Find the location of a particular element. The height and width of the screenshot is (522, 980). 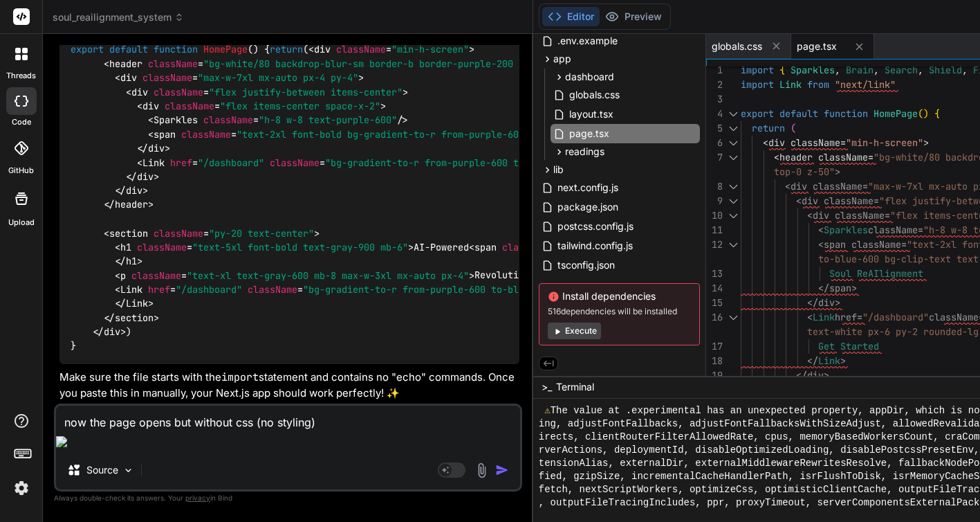

img: editor-icon.png is located at coordinates (63, 442).